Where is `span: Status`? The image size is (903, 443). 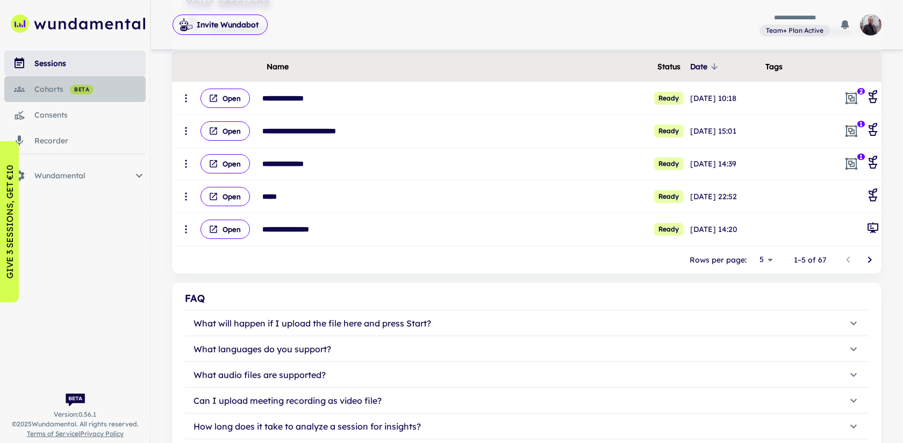 span: Status is located at coordinates (669, 67).